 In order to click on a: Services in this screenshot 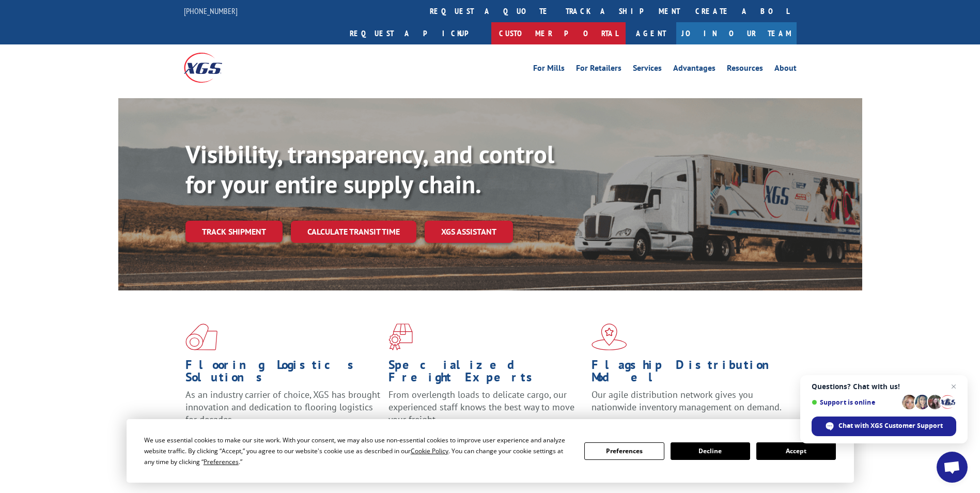, I will do `click(647, 70)`.